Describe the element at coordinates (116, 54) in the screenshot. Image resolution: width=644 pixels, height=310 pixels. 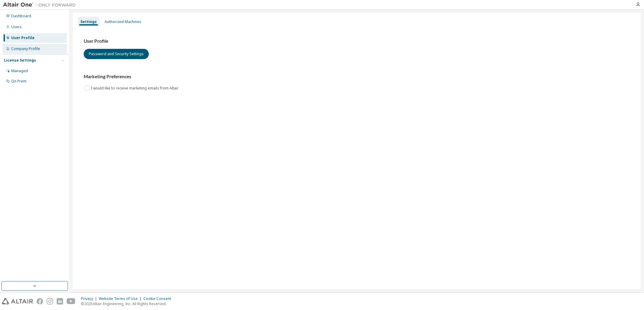
I see `button: Password and Security Settings` at that location.